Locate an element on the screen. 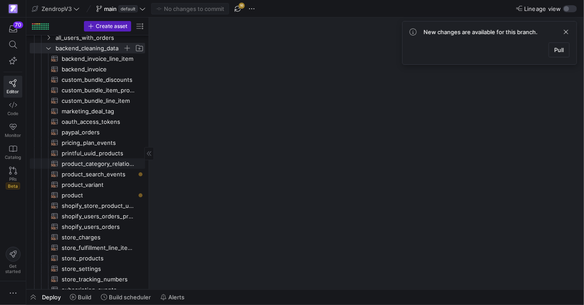 The width and height of the screenshot is (584, 305). a: oauth_access_tokens​​​​​​​​​​ is located at coordinates (87, 121).